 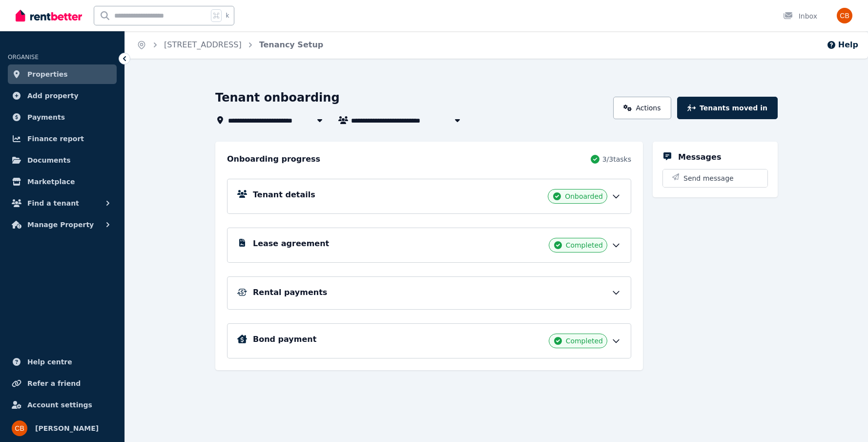 I want to click on a: Payments, so click(x=62, y=117).